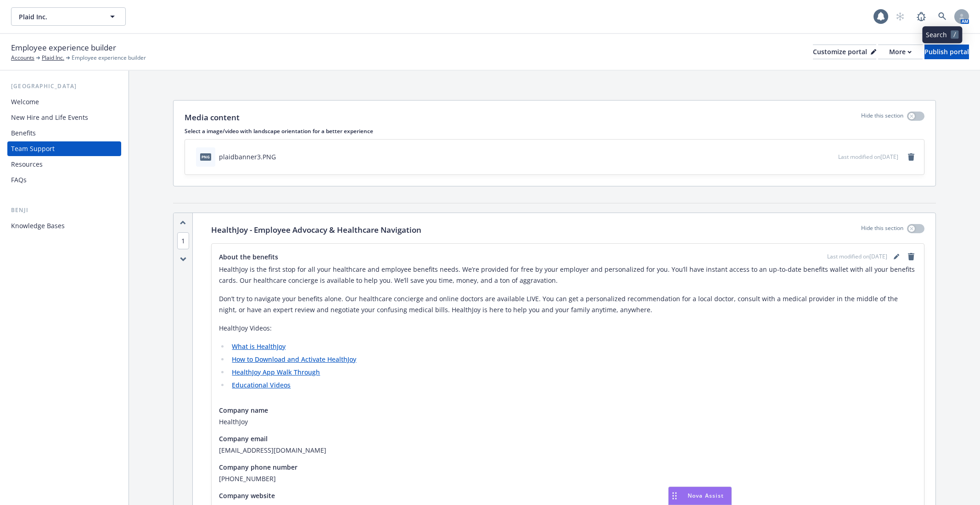 Image resolution: width=980 pixels, height=505 pixels. Describe the element at coordinates (64, 164) in the screenshot. I see `a: Resources` at that location.